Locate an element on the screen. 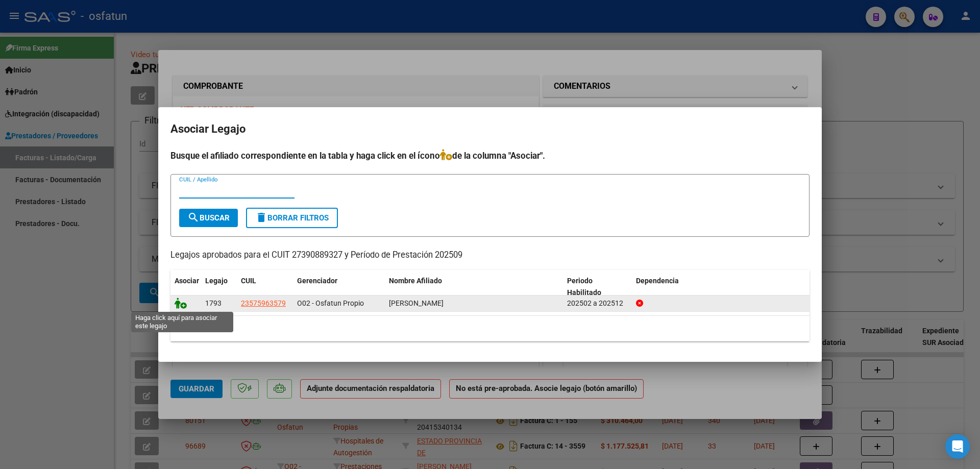 The image size is (980, 469). datatable-header-cell: Dependencia is located at coordinates (721, 287).